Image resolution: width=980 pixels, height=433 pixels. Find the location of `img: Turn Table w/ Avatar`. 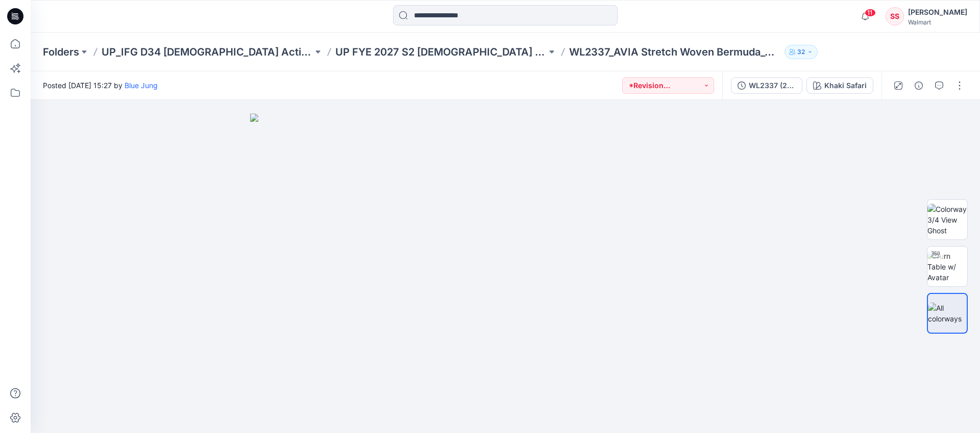

img: Turn Table w/ Avatar is located at coordinates (947, 267).